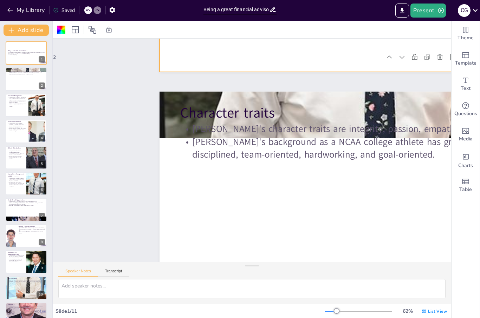  What do you see at coordinates (464, 11) in the screenshot?
I see `button: C G` at bounding box center [464, 11].